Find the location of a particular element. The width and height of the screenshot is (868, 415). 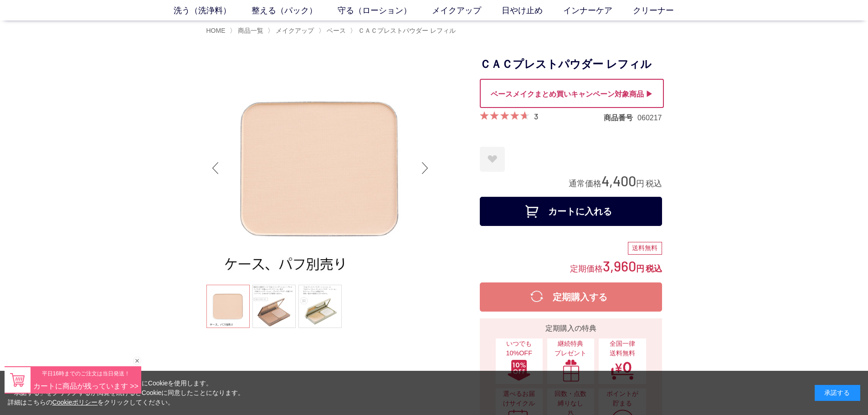

div: Next slide is located at coordinates (425, 168).